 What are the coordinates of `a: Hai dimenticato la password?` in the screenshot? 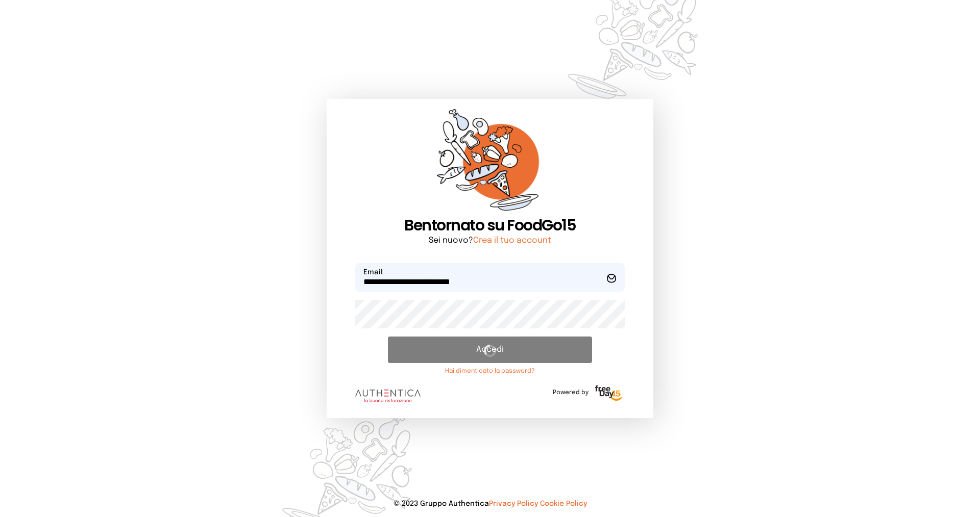 It's located at (490, 372).